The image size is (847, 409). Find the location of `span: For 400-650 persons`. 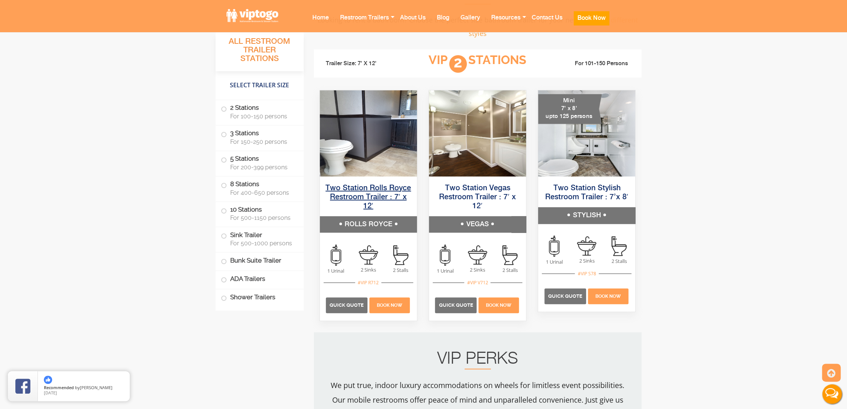

span: For 400-650 persons is located at coordinates (262, 192).